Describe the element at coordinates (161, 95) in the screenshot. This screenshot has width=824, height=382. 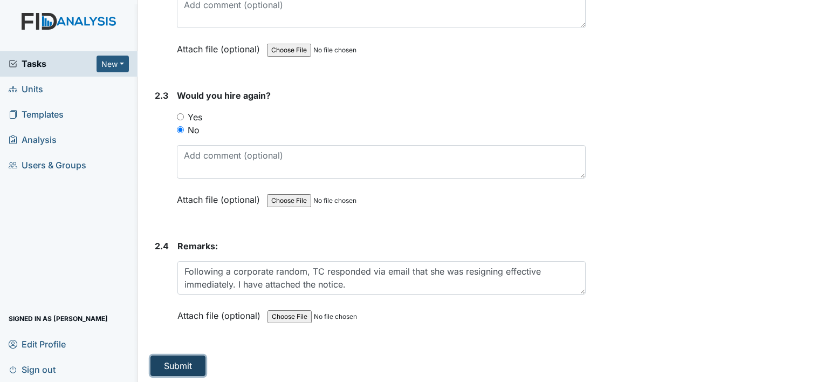
I see `label: 2.3` at that location.